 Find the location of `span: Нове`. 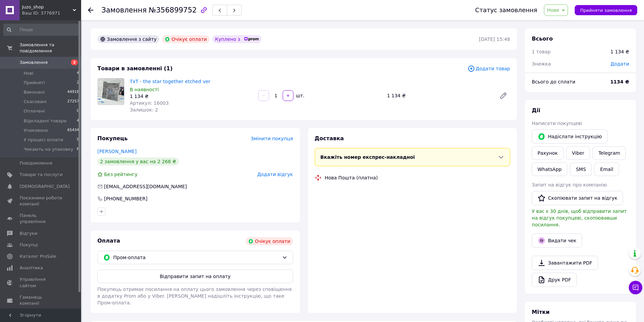

span: Нове is located at coordinates (553, 10).